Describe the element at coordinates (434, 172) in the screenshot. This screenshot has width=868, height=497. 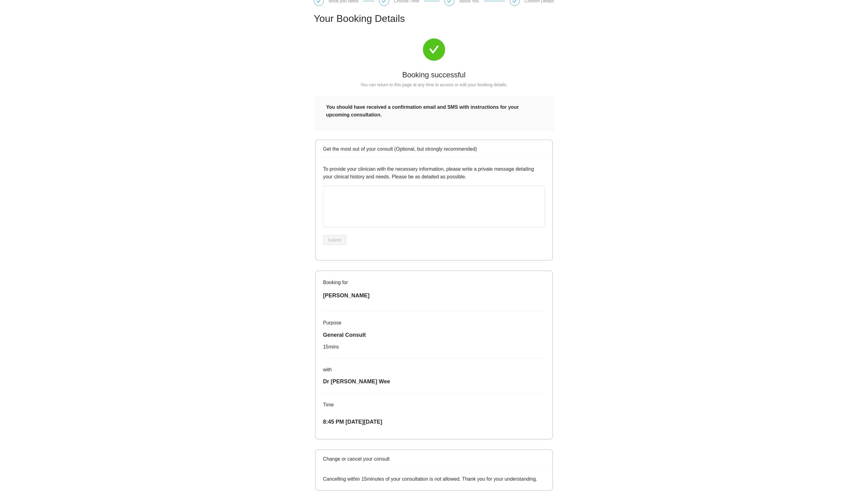
I see `p: To provide your clinician with the necessary information, please write a private message detailin...` at that location.